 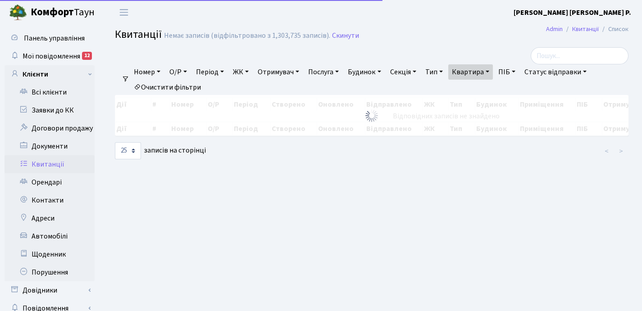 I want to click on a: Всі клієнти, so click(x=50, y=92).